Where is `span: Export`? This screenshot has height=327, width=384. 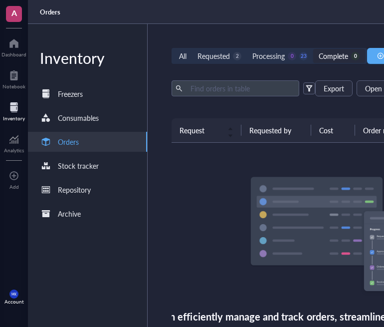 span: Export is located at coordinates (334, 88).